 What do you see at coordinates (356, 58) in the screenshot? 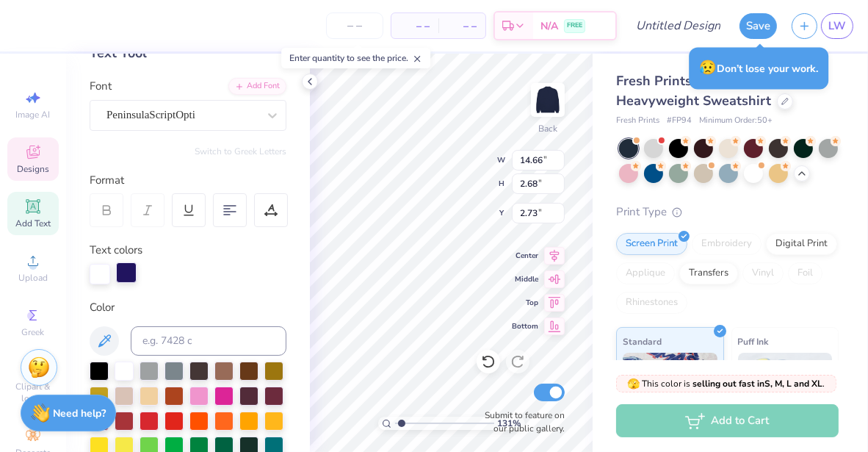
I see `div: Enter quantity to see the price.` at bounding box center [356, 58].